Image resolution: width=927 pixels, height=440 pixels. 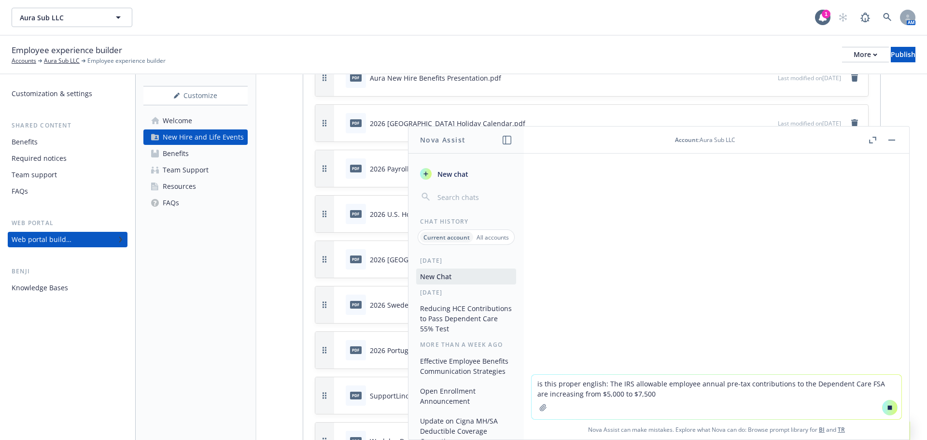 I want to click on div: 2026 Payroll Schedule - Aura.docx.pdf, so click(x=431, y=168).